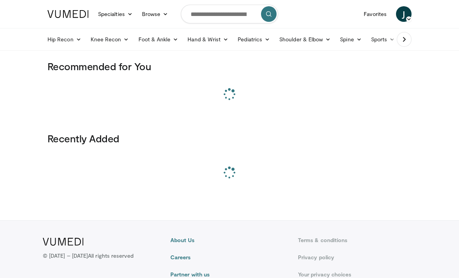 The image size is (459, 278). Describe the element at coordinates (383, 39) in the screenshot. I see `a: Sports` at that location.